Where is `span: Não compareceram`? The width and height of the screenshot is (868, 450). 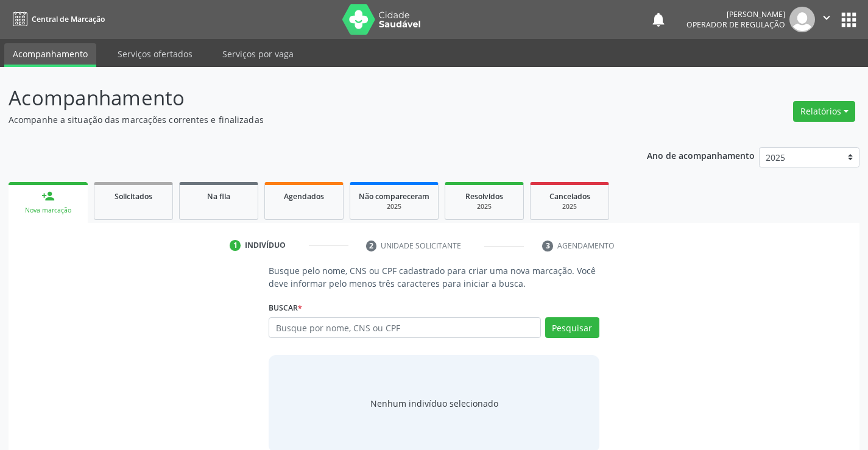
span: Não compareceram is located at coordinates (394, 196).